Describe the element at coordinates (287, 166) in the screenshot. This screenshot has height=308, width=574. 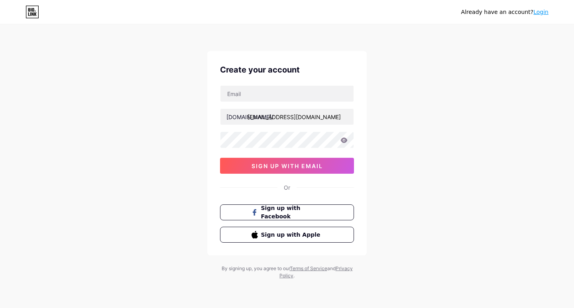
I see `span: sign up with email` at that location.